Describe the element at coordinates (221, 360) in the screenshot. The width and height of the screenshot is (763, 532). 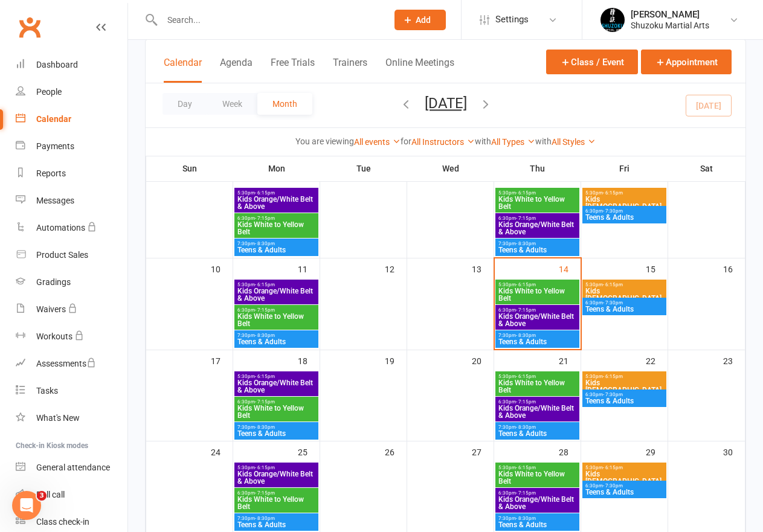
I see `div: 17` at that location.